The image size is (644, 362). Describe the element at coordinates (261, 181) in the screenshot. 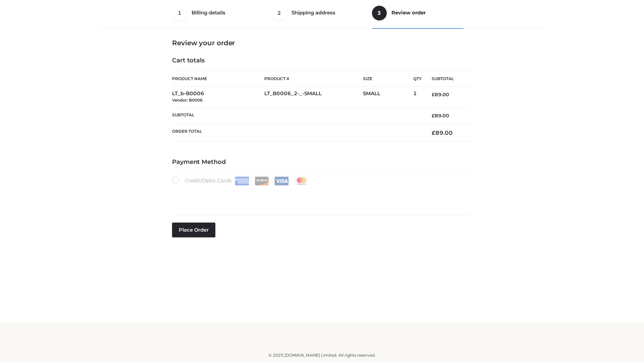

I see `img: Discover` at that location.